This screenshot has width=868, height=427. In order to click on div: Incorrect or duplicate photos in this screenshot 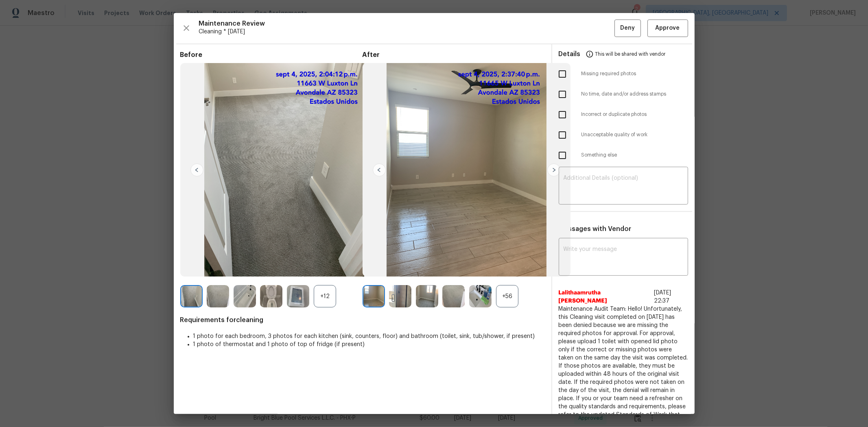, I will do `click(623, 115)`.